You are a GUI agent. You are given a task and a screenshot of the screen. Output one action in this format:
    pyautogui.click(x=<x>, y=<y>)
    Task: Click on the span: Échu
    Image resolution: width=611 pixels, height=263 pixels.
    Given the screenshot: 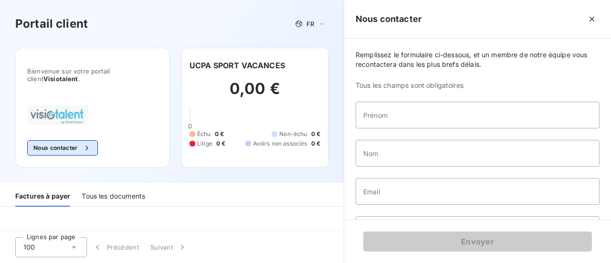 What is the action you would take?
    pyautogui.click(x=204, y=134)
    